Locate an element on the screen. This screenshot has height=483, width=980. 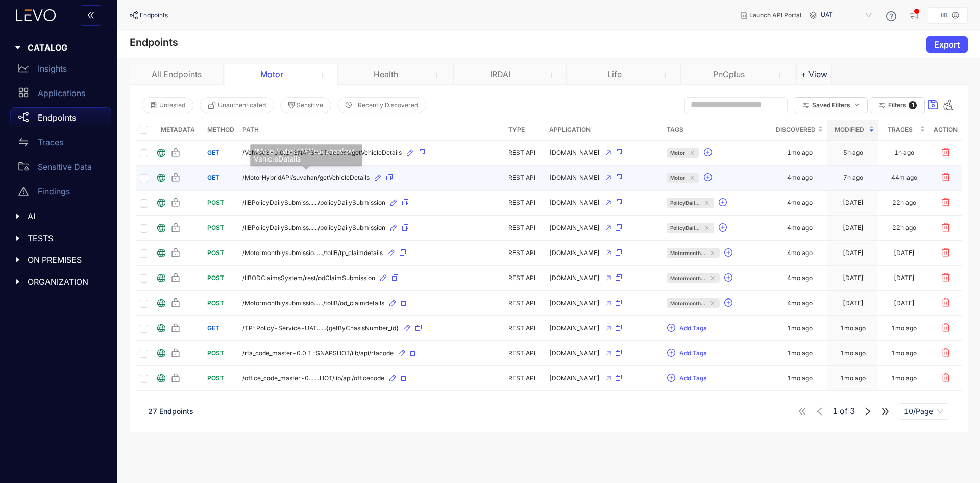
th: Tags is located at coordinates (717, 130).